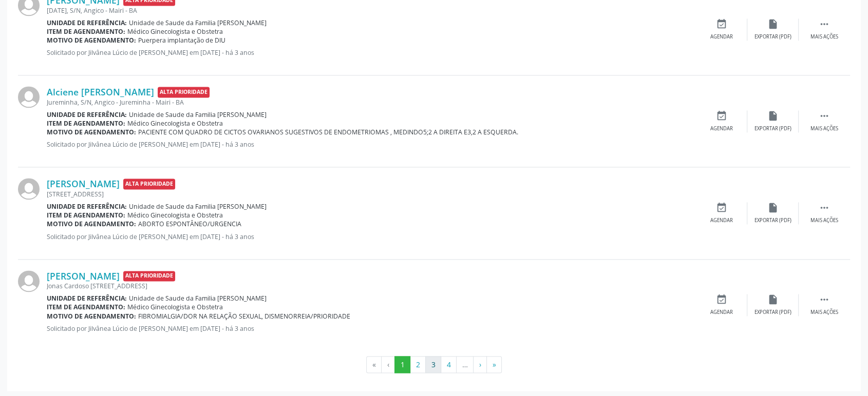  Describe the element at coordinates (182, 40) in the screenshot. I see `span: Puerpera implantação de DIU` at that location.